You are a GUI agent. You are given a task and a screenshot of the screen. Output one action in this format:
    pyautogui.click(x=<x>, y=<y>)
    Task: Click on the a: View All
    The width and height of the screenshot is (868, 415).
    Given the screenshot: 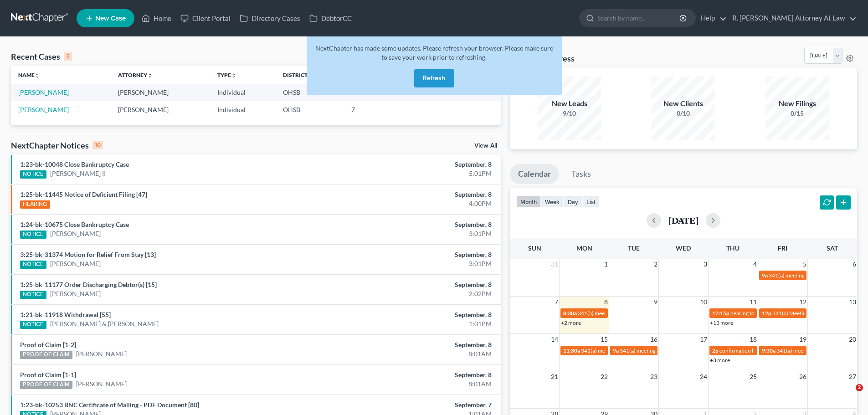 What is the action you would take?
    pyautogui.click(x=485, y=146)
    